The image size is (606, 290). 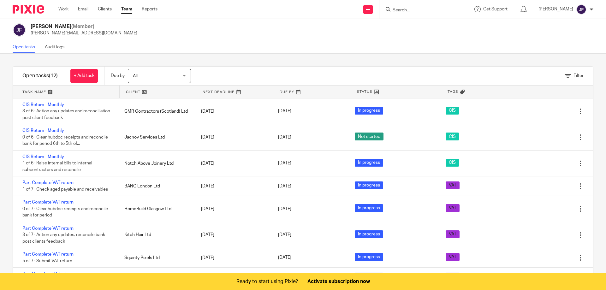 I want to click on div: Squinty Pixels Ltd, so click(x=156, y=258).